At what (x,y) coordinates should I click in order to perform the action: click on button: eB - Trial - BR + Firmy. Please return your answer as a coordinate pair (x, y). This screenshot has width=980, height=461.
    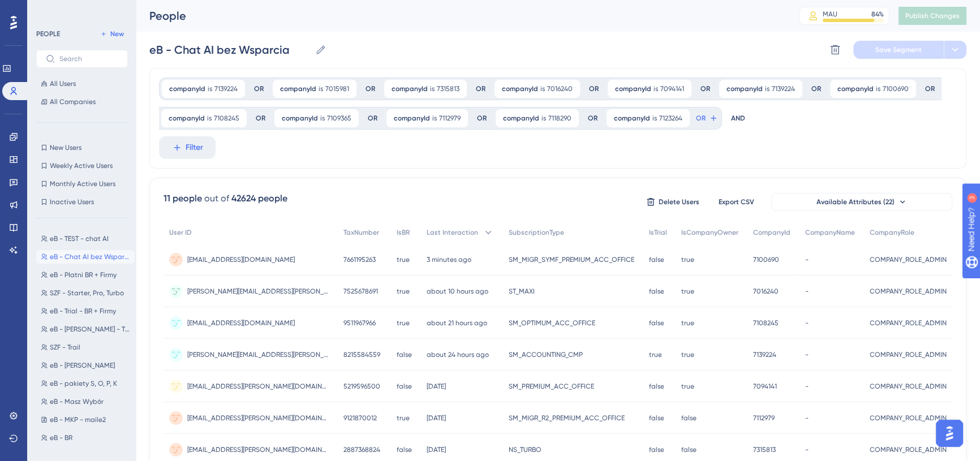
    Looking at the image, I should click on (85, 311).